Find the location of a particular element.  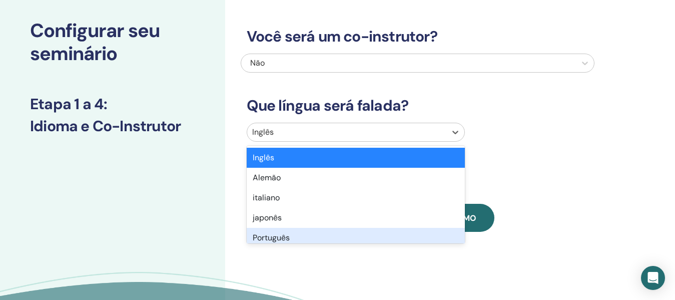

font: Que língua será falada? is located at coordinates (328, 105).